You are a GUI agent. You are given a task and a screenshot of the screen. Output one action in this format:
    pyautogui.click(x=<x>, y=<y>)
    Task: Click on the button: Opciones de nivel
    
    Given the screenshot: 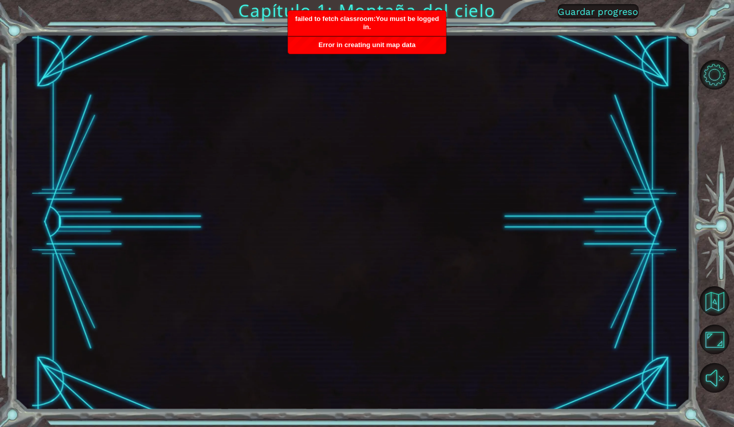 What is the action you would take?
    pyautogui.click(x=714, y=75)
    